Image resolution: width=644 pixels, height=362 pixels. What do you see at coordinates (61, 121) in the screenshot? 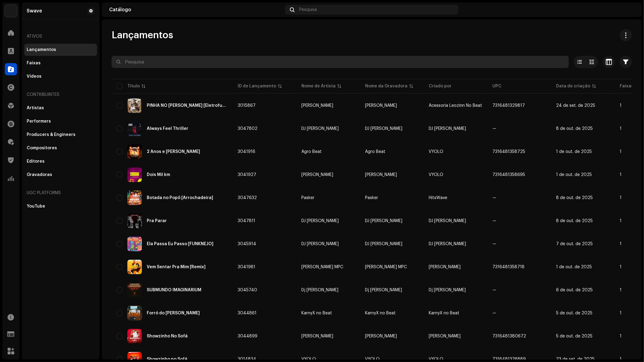
I see `re-m-nav-item: Performers` at bounding box center [61, 121].